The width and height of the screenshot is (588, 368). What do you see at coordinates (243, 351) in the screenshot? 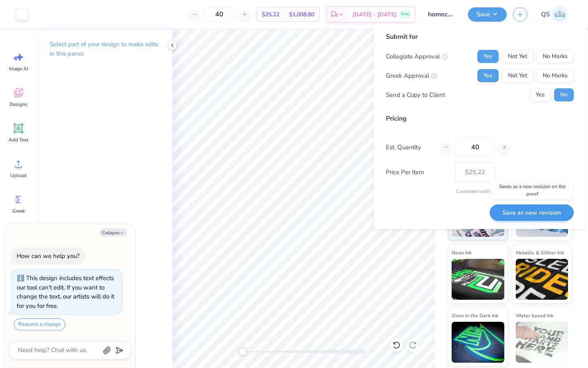
I see `div: Accessibility label` at bounding box center [243, 351].